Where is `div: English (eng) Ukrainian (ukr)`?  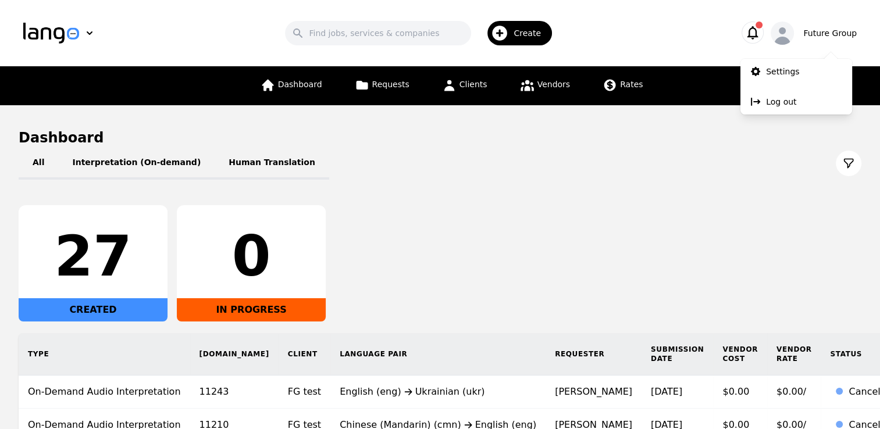
div: English (eng) Ukrainian (ukr) is located at coordinates (438, 392).